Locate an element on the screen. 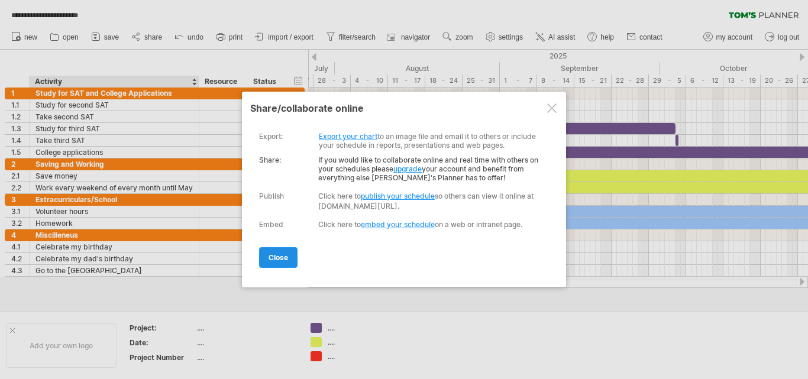  strong: Share: is located at coordinates (270, 160).